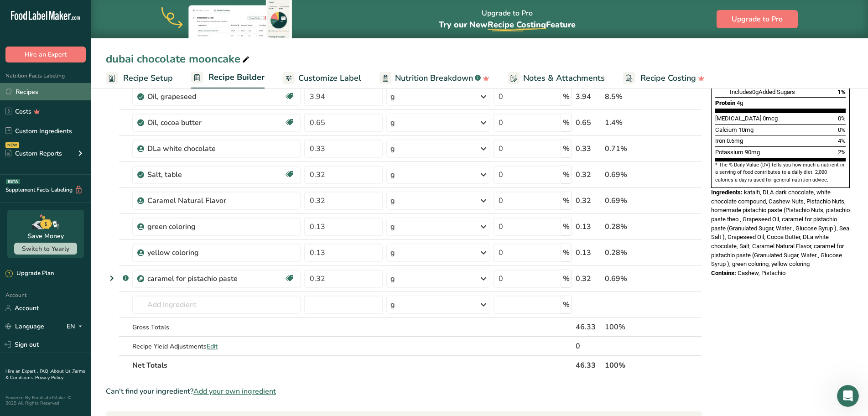 This screenshot has width=868, height=416. What do you see at coordinates (757, 19) in the screenshot?
I see `span: Upgrade to Pro` at bounding box center [757, 19].